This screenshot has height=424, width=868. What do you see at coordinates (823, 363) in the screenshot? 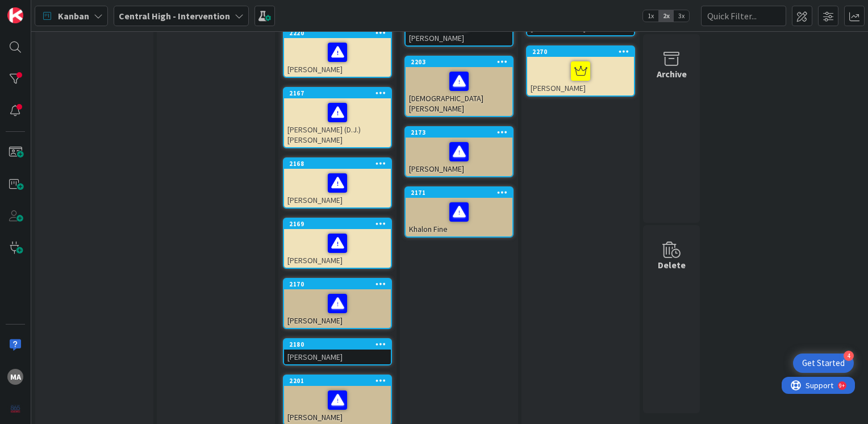
I see `div: Open Get Started checklist, remaining modules: 4` at bounding box center [823, 363].